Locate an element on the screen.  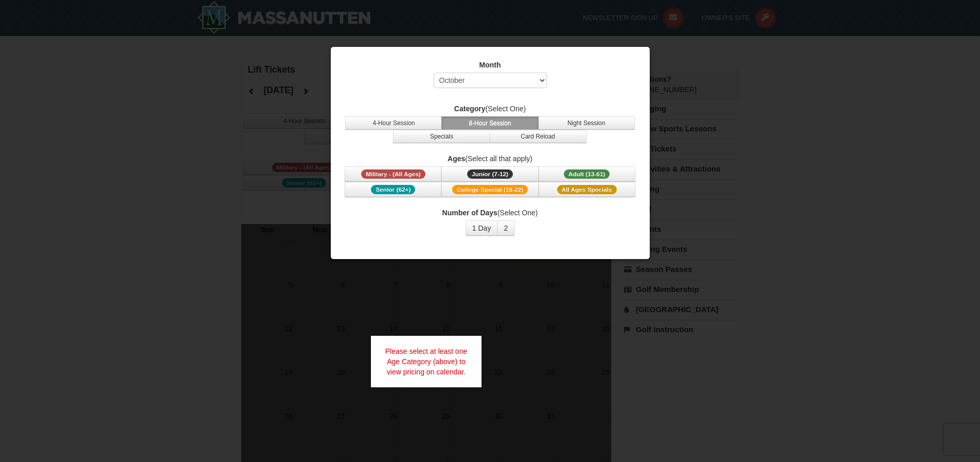
div: Please select at least one Age Category (above) to view pricing on calendar. is located at coordinates (427, 361).